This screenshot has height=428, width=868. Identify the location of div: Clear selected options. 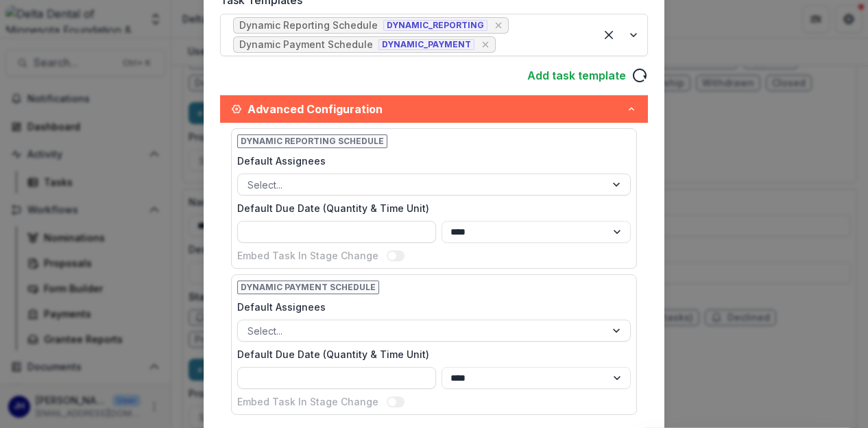
(609, 35).